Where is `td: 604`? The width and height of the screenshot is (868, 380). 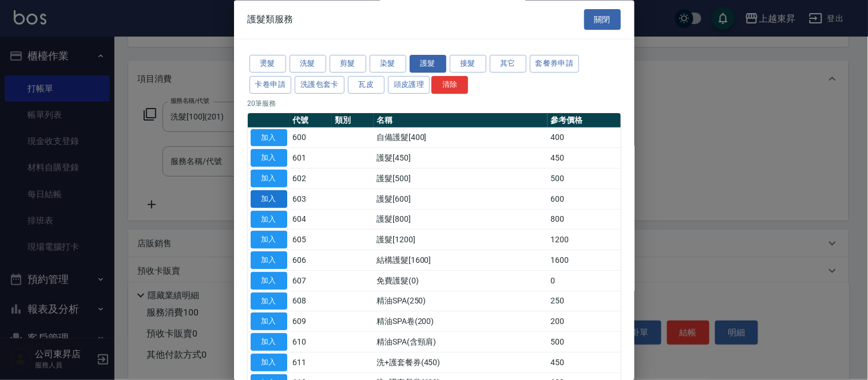 td: 604 is located at coordinates (311, 220).